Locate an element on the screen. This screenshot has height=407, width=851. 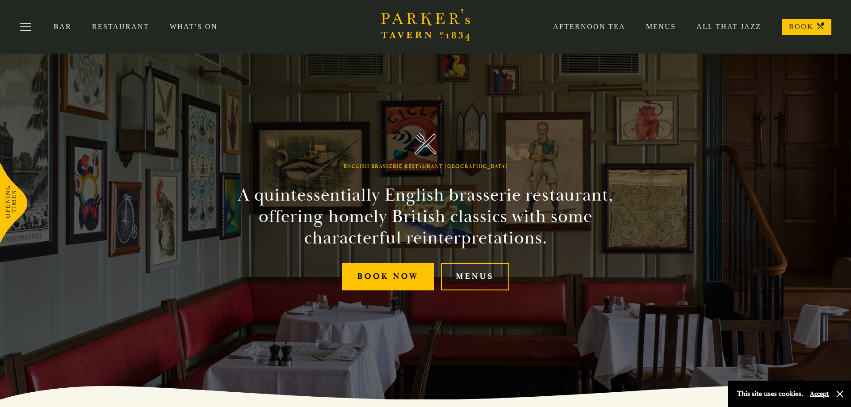
a: Menus is located at coordinates (475, 277).